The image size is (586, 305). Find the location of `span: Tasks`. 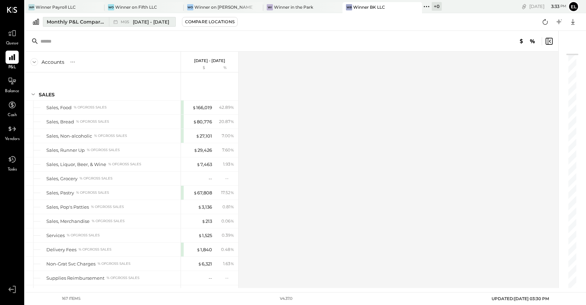

span: Tasks is located at coordinates (12, 170).